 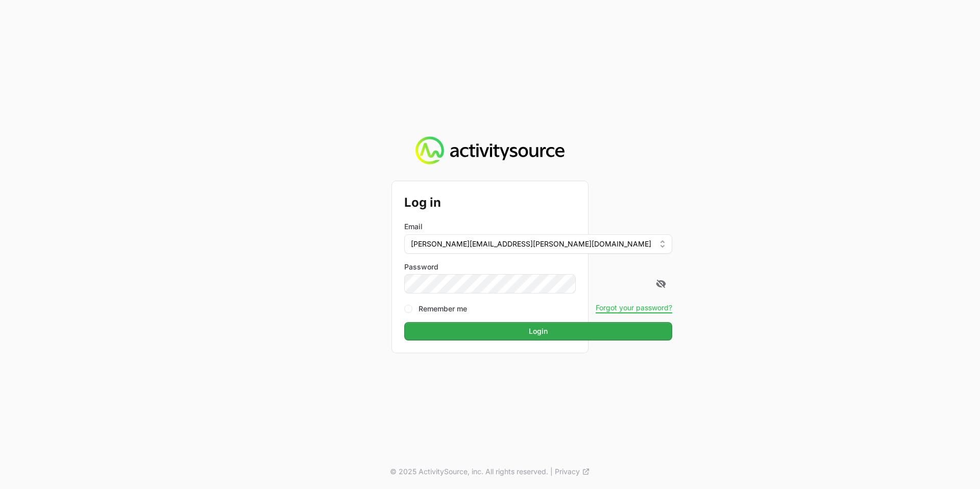 I want to click on button: Login, so click(x=538, y=331).